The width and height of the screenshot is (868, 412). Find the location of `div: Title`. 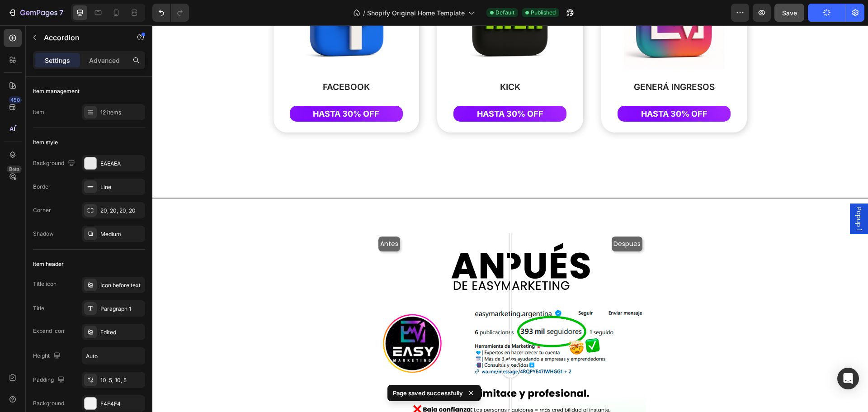

div: Title is located at coordinates (38, 309).